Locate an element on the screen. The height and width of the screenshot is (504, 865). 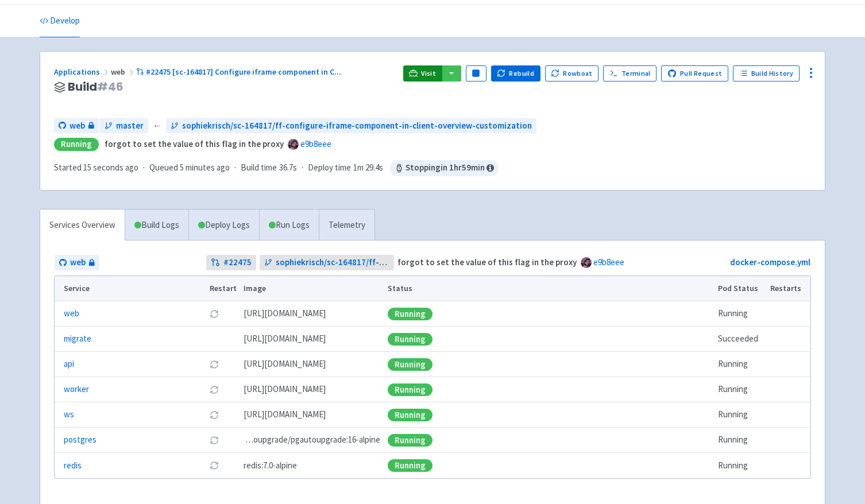
span: Started is located at coordinates (96, 167).